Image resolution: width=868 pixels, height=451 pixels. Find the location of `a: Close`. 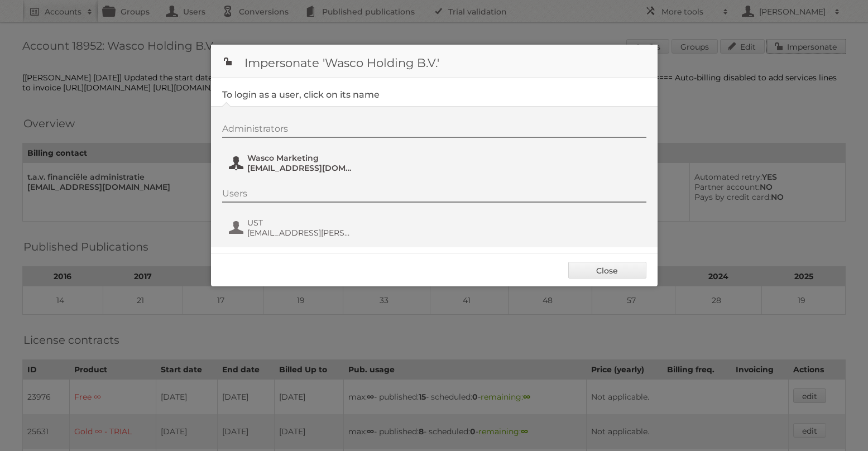

a: Close is located at coordinates (607, 270).